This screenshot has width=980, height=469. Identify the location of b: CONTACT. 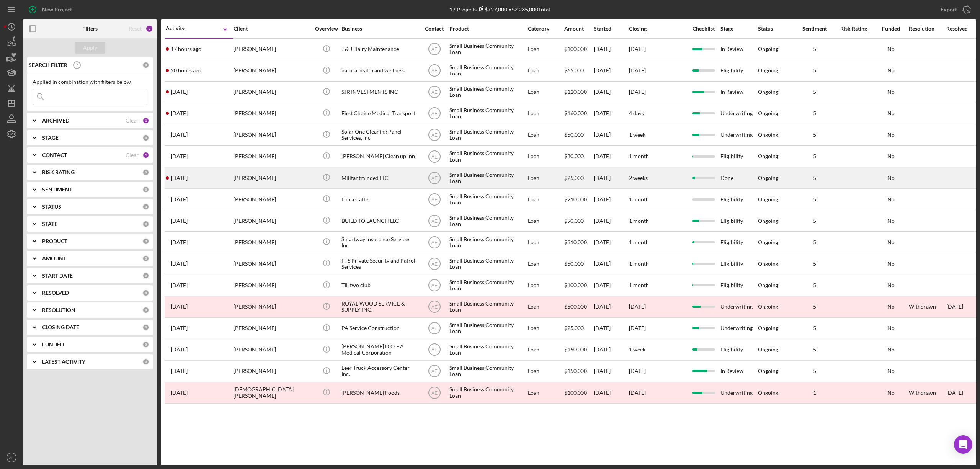
(54, 155).